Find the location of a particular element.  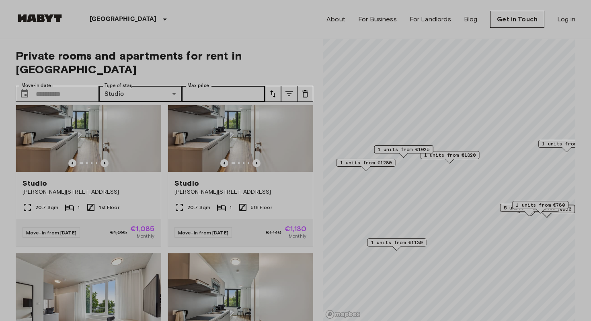

a: Mapbox logo is located at coordinates (343, 314).